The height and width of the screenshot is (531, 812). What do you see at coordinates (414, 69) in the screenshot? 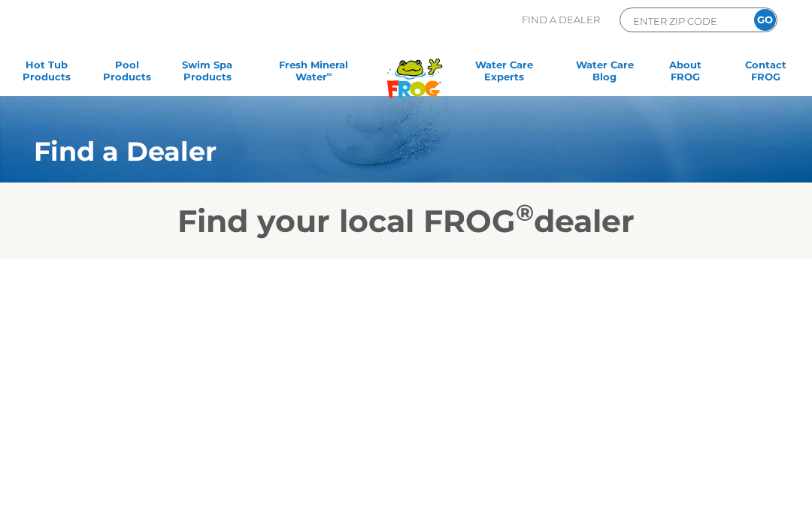
I see `img: Frog Products Logo` at bounding box center [414, 69].